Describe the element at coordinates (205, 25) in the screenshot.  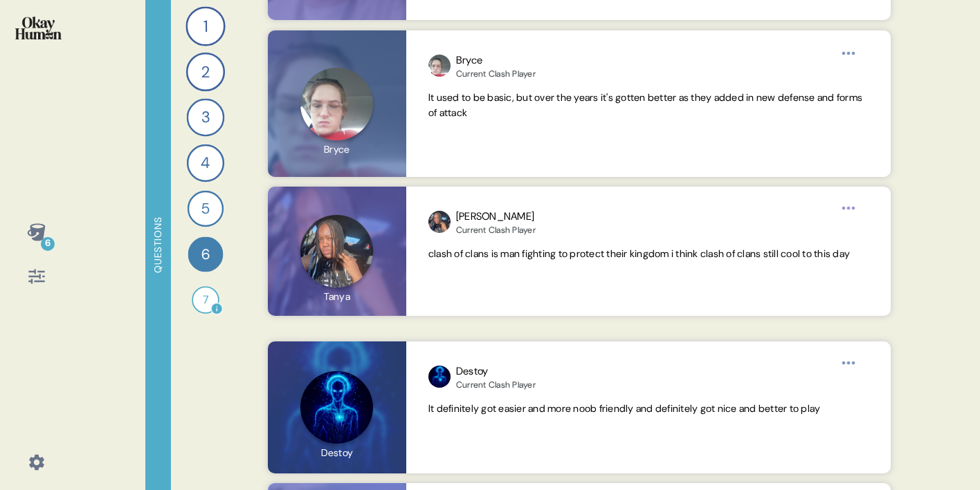
I see `div: 1` at that location.